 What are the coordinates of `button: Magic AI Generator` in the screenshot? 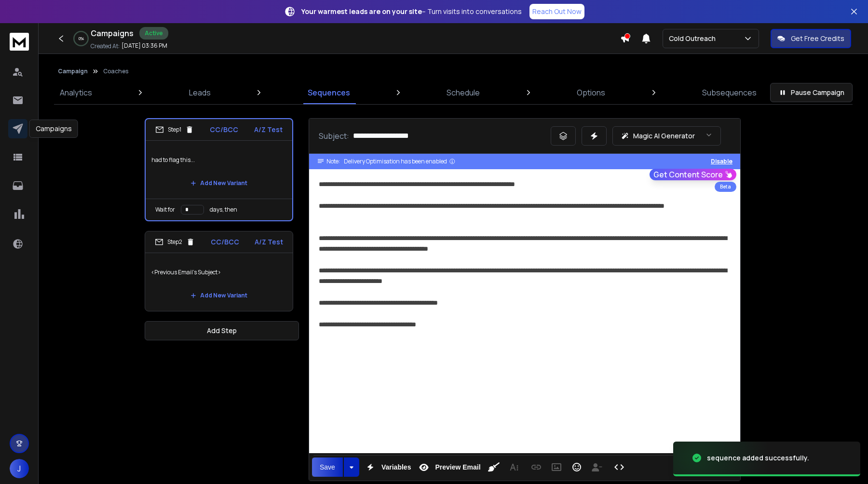 It's located at (667, 136).